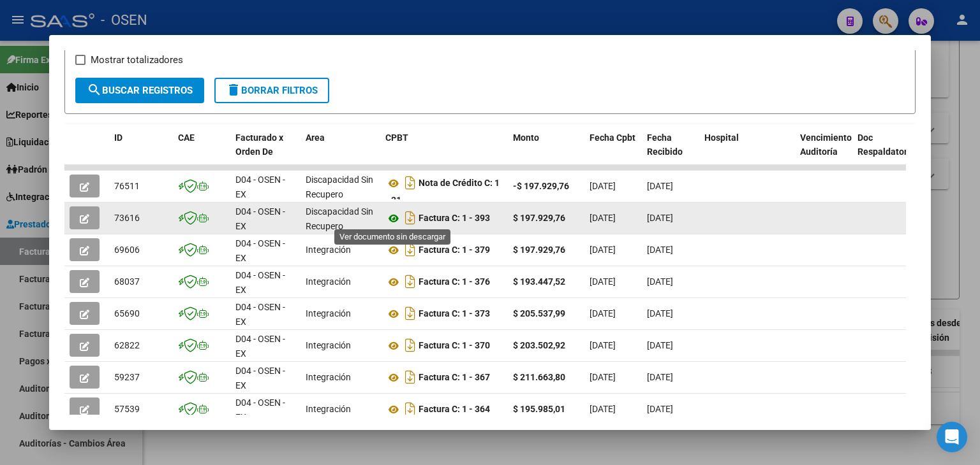 The image size is (980, 465). Describe the element at coordinates (442, 192) in the screenshot. I see `strong: Nota de Crédito C: 1 - 31` at that location.